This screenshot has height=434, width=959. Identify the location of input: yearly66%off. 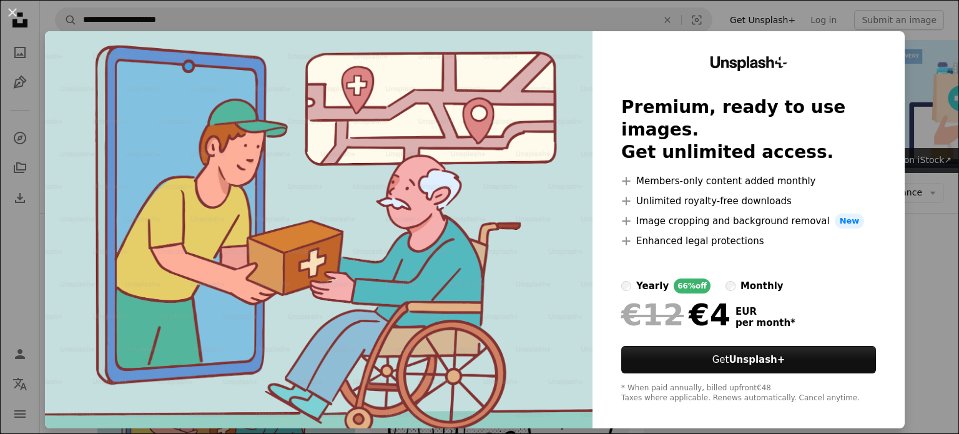
(627, 286).